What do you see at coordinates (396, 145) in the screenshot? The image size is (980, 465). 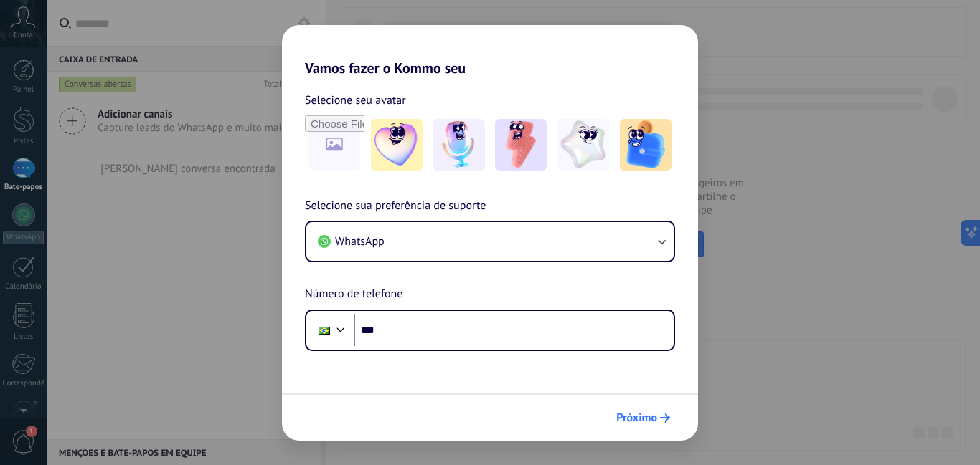 I see `img: -1.jpeg` at bounding box center [396, 145].